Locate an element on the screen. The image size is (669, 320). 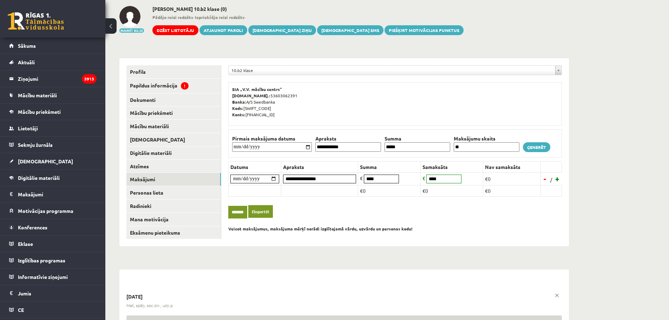
span: Aktuāli is located at coordinates (26, 62).